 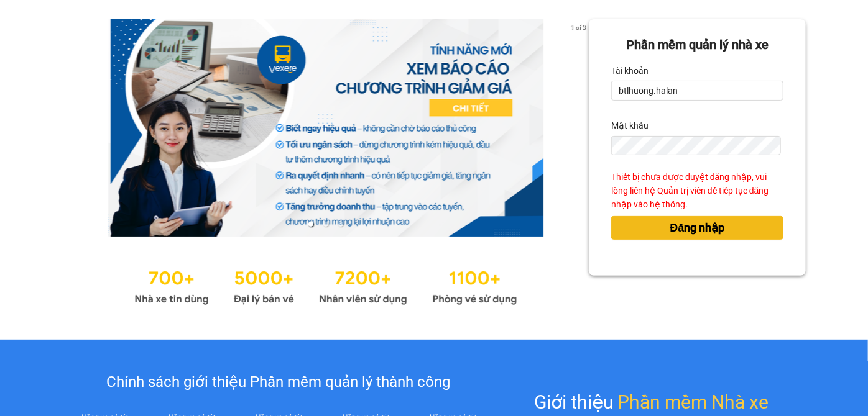 I want to click on label: Tài khoản, so click(x=630, y=71).